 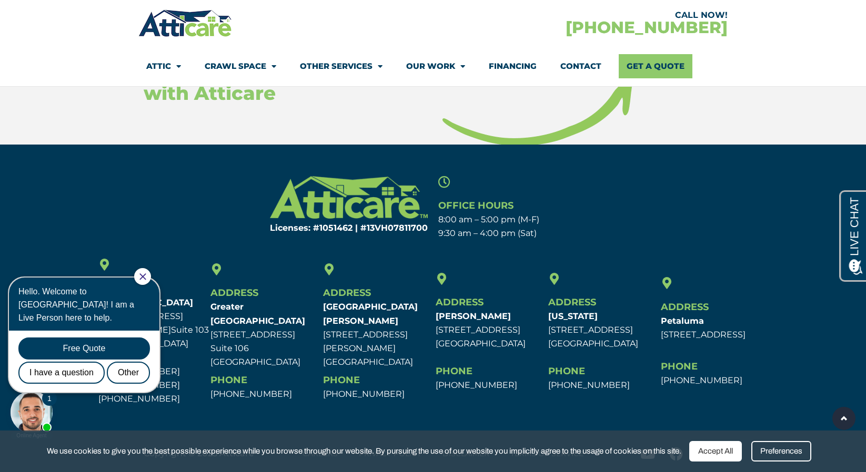 I want to click on span: Office Hours, so click(x=475, y=206).